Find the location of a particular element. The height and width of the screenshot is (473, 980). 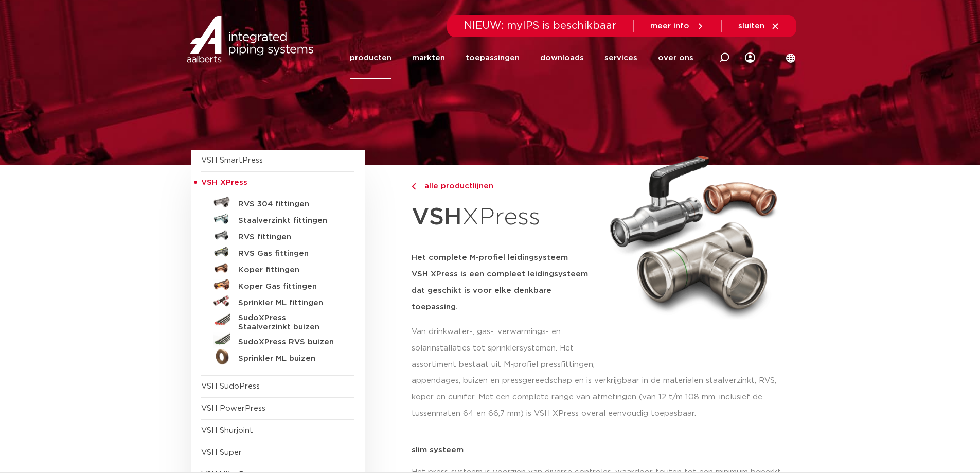

a: Koper fittingen is located at coordinates (278, 268).